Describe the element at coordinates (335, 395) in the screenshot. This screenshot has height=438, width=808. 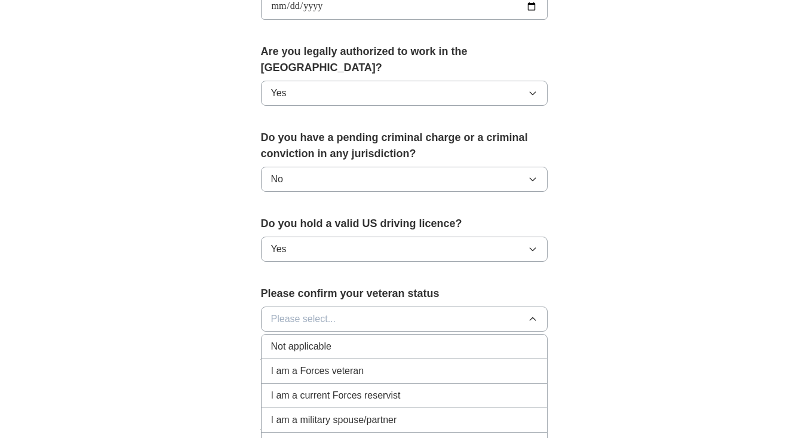
I see `span: I am a current Forces reservist` at that location.